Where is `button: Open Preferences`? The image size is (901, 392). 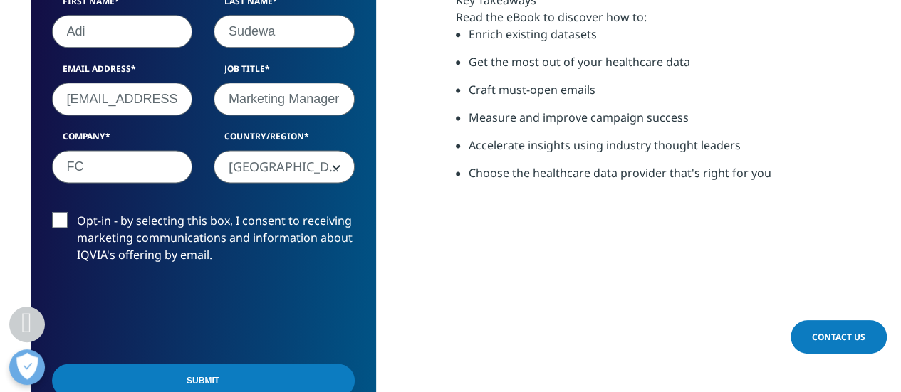 button: Open Preferences is located at coordinates (27, 367).